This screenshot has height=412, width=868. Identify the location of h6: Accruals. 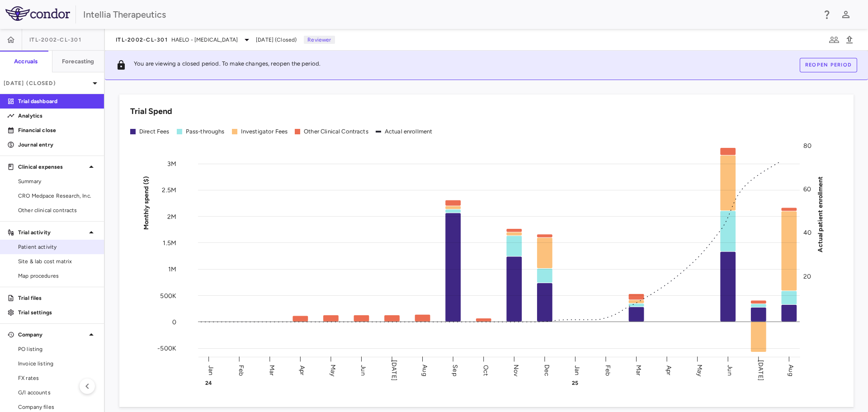
(26, 62).